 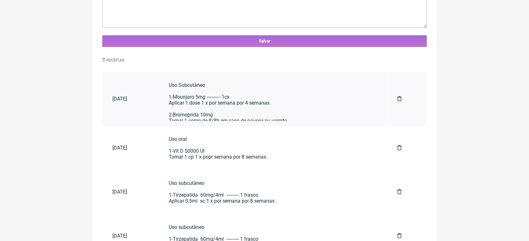 I want to click on div: Uso Subcutâneo 1-Mounjaro 5mg ----------- 1cx Aplicar 1 dose 1 x por semana por 4 semanas 2-Bromo..., so click(x=273, y=103).